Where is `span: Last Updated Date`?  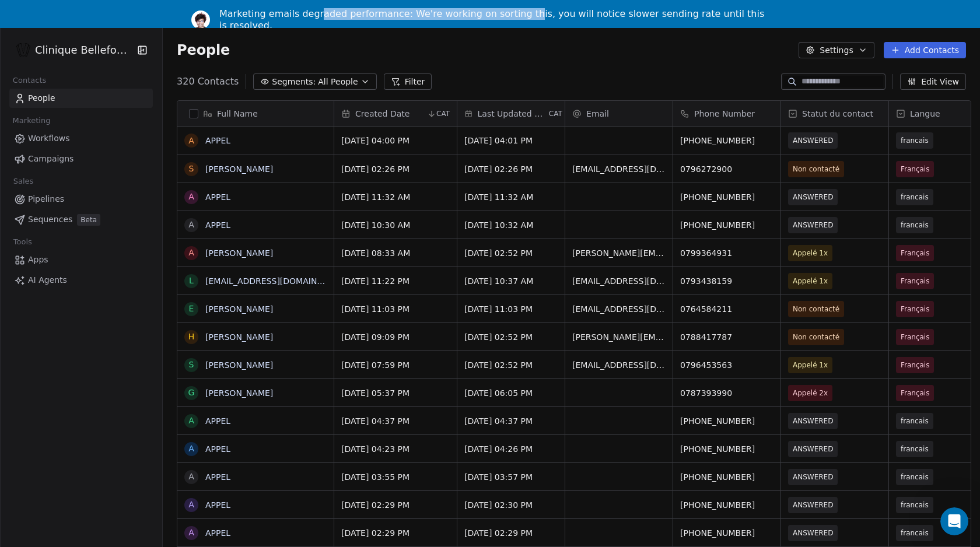
span: Last Updated Date is located at coordinates (512, 114).